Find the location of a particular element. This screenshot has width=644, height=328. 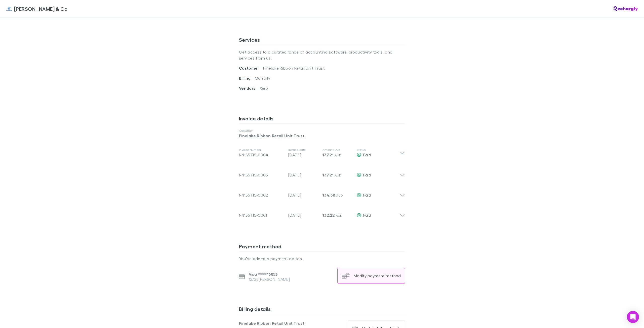

span: Pinelake Ribbon Retail Unit Trust is located at coordinates (294, 68).